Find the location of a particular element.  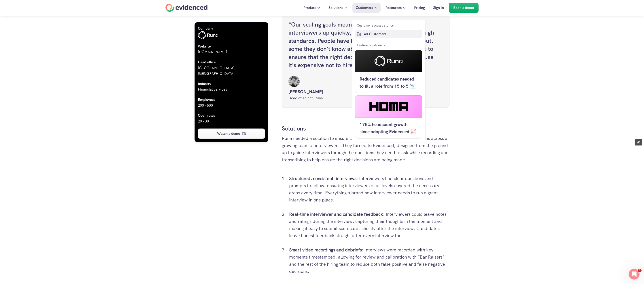

p: 200 - 500 is located at coordinates (231, 106).